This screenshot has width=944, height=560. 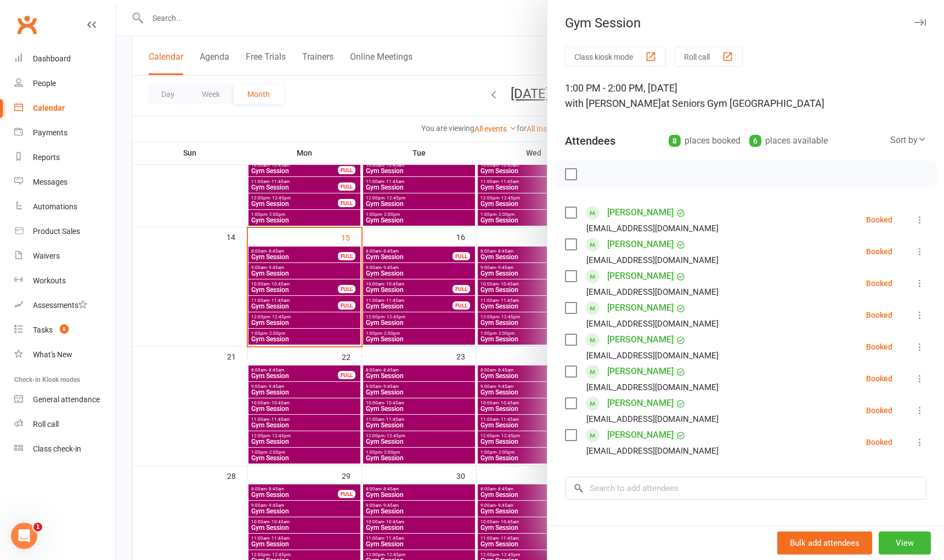 I want to click on div: Class check-in, so click(x=57, y=449).